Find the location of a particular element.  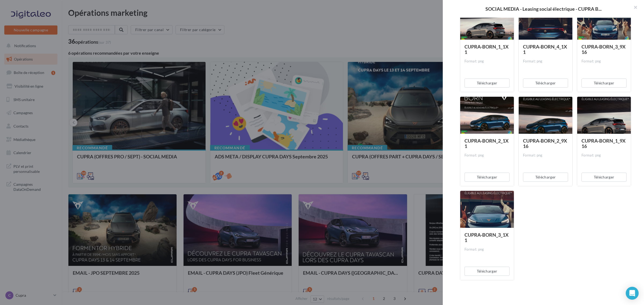

span: SOCIAL MEDIA - Leasing social électrique - CUPRA B... is located at coordinates (544, 9).